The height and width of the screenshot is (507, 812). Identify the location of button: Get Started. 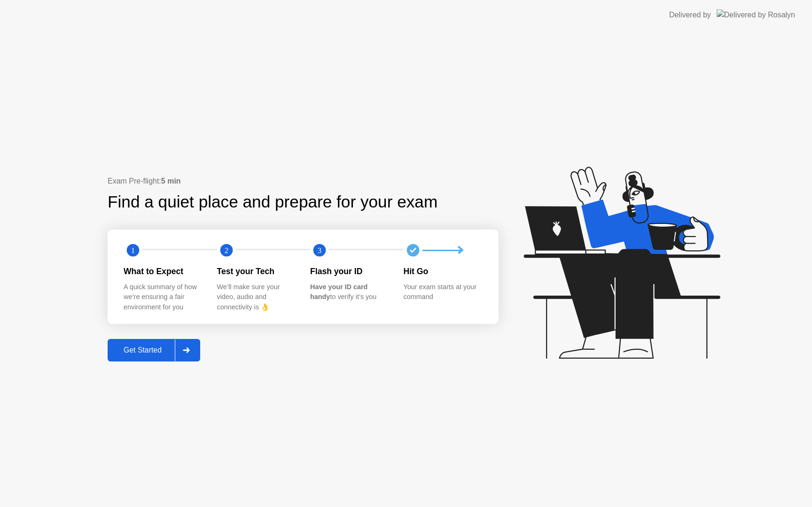
(154, 350).